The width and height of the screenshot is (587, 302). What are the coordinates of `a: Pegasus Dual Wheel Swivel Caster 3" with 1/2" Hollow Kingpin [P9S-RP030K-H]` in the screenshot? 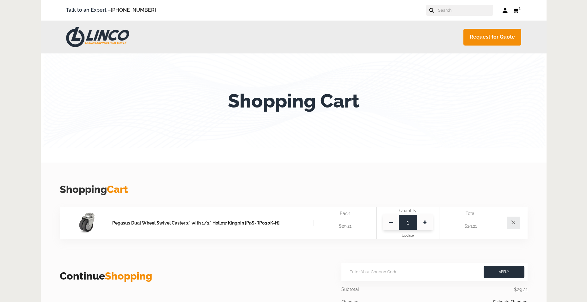 It's located at (213, 223).